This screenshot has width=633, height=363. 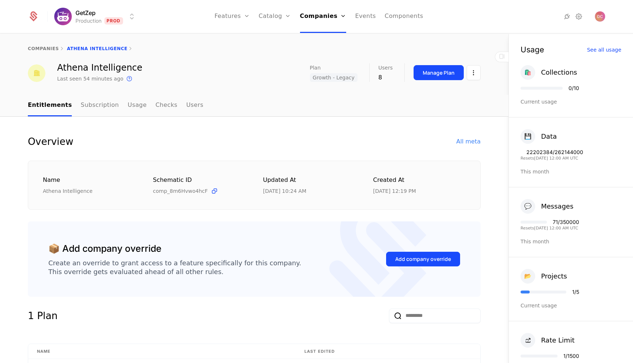 What do you see at coordinates (285, 191) in the screenshot?
I see `div: 7/11/25, 10:24 AM` at bounding box center [285, 191].